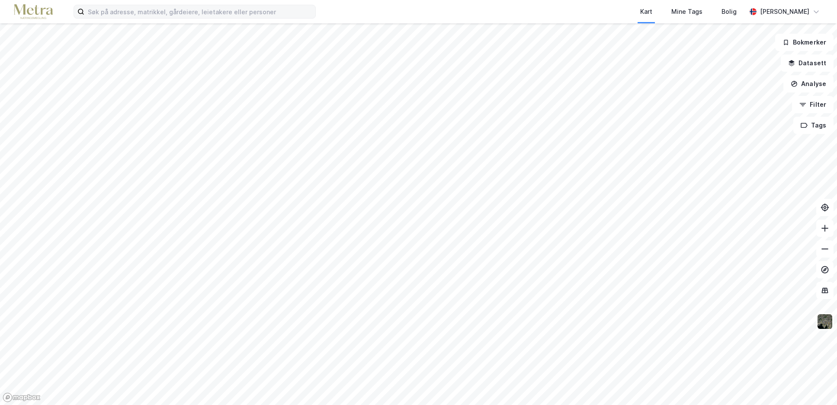 The image size is (837, 405). What do you see at coordinates (813, 105) in the screenshot?
I see `button: Filter` at bounding box center [813, 105].